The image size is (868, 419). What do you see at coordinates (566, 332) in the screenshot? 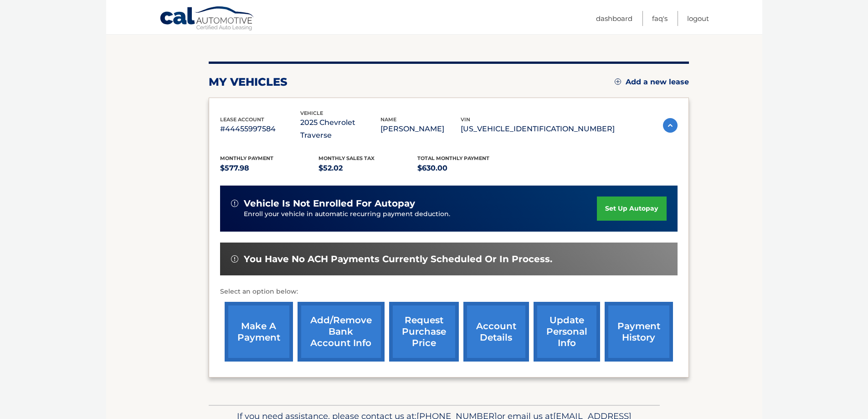
I see `a: update personal info` at bounding box center [566, 332].